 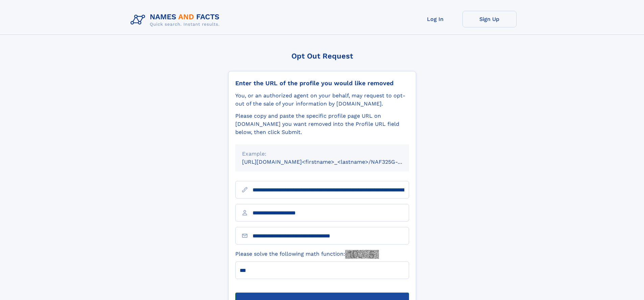 What do you see at coordinates (322, 100) in the screenshot?
I see `div: You, or an authorized agent on your behalf, may request to opt-out of the sale of your informatio...` at bounding box center [322, 100].